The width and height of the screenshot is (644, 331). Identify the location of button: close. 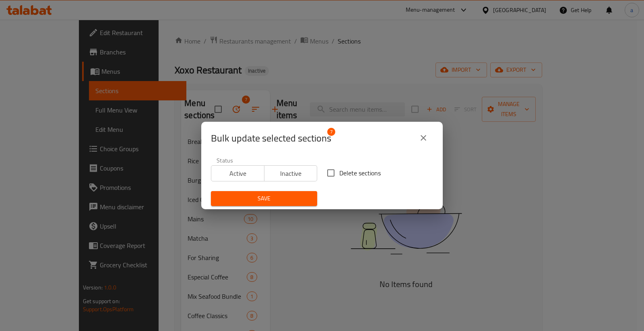
(423, 138).